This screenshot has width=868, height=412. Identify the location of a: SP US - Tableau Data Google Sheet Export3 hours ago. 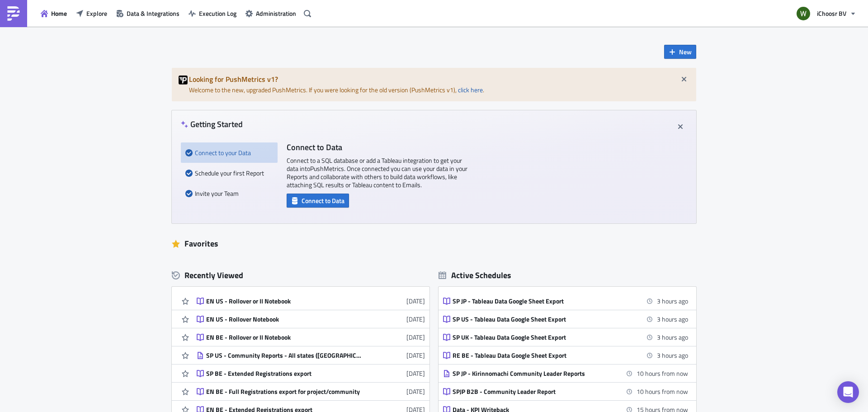
(566, 318).